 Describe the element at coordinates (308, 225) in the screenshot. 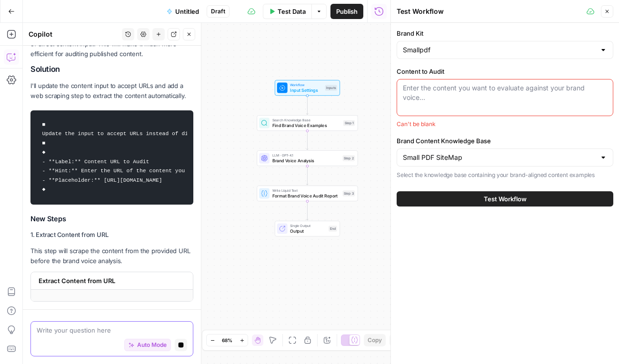

I see `span: Single Output` at that location.